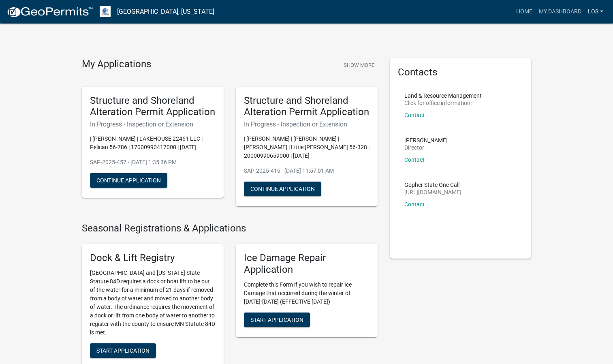 Image resolution: width=613 pixels, height=364 pixels. What do you see at coordinates (461, 72) in the screenshot?
I see `h5: Contacts` at bounding box center [461, 72].